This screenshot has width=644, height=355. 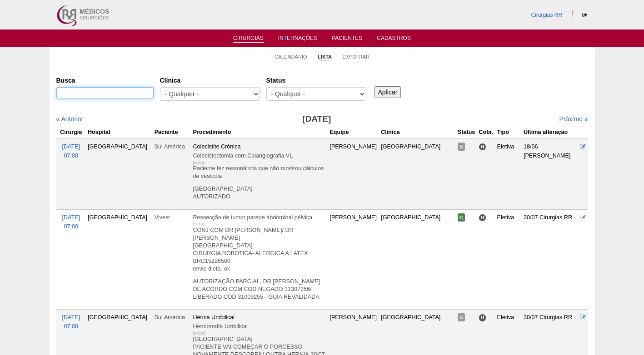 What do you see at coordinates (550, 132) in the screenshot?
I see `th: Última alteração` at bounding box center [550, 132].